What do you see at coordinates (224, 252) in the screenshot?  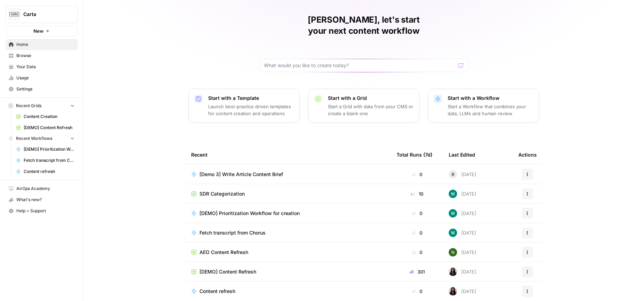 I see `span: AEO Content Refresh` at bounding box center [224, 252].